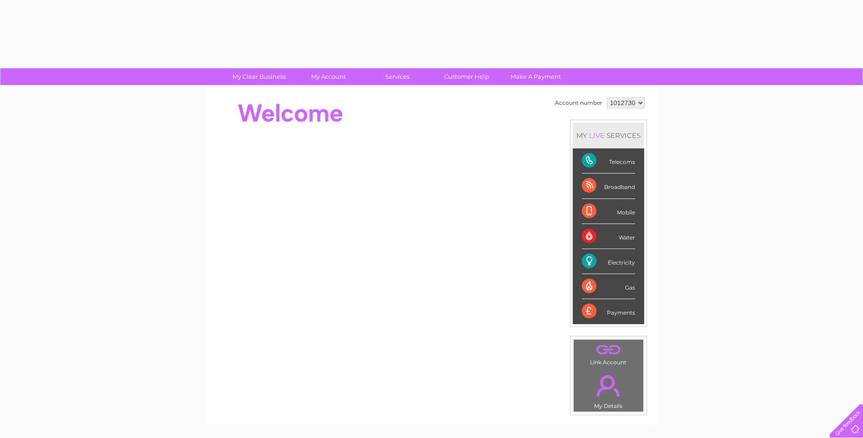 The width and height of the screenshot is (863, 438). I want to click on div: Telecoms, so click(608, 161).